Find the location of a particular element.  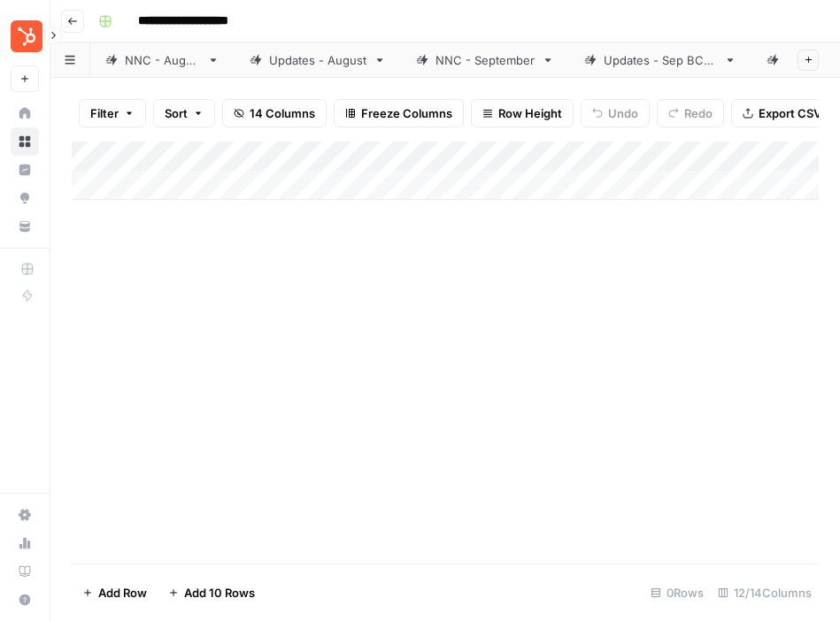

span: Redo is located at coordinates (698, 113).